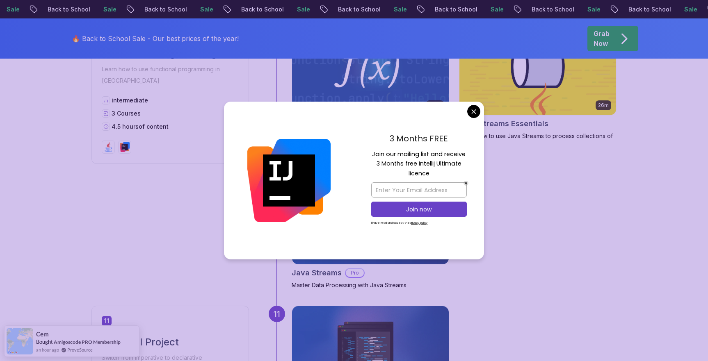 This screenshot has height=361, width=708. What do you see at coordinates (370, 87) in the screenshot?
I see `a: Java Functional Interfaces card1.98hJava Functional InterfacesProLearn to write efficient and sca...` at bounding box center [370, 87].